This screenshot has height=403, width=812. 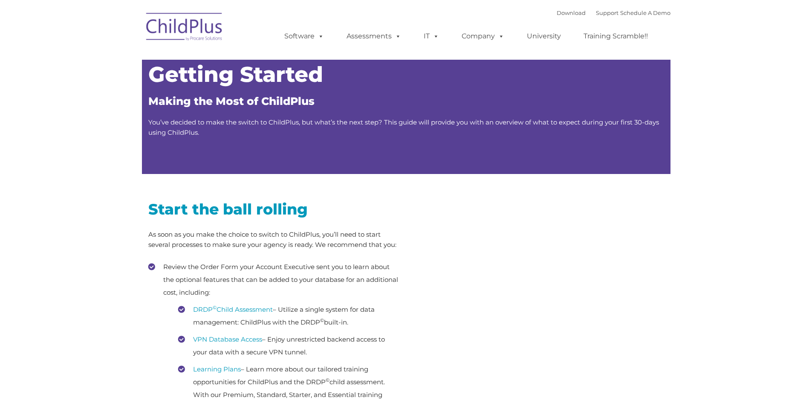 What do you see at coordinates (233, 309) in the screenshot?
I see `a: DRDP©Child Assessment` at bounding box center [233, 309].